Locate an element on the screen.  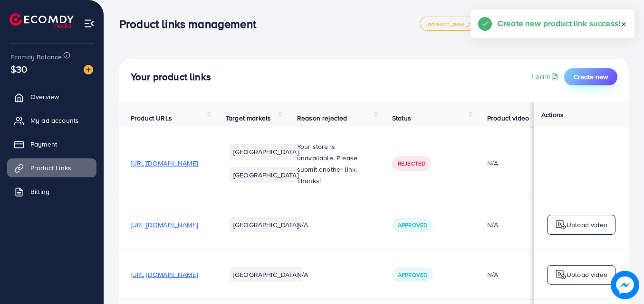
button: Create new is located at coordinates (591, 77).